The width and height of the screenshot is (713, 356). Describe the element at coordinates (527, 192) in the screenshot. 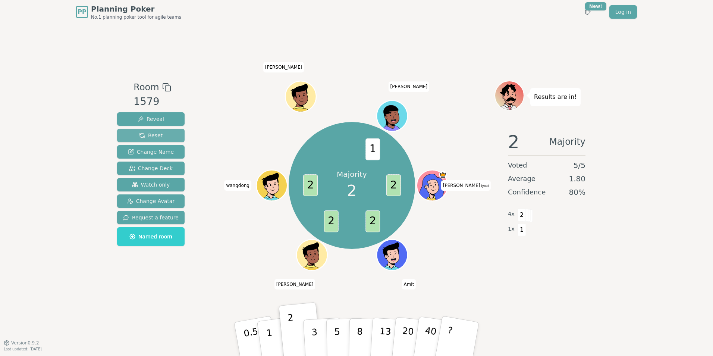

I see `span: Confidence` at that location.